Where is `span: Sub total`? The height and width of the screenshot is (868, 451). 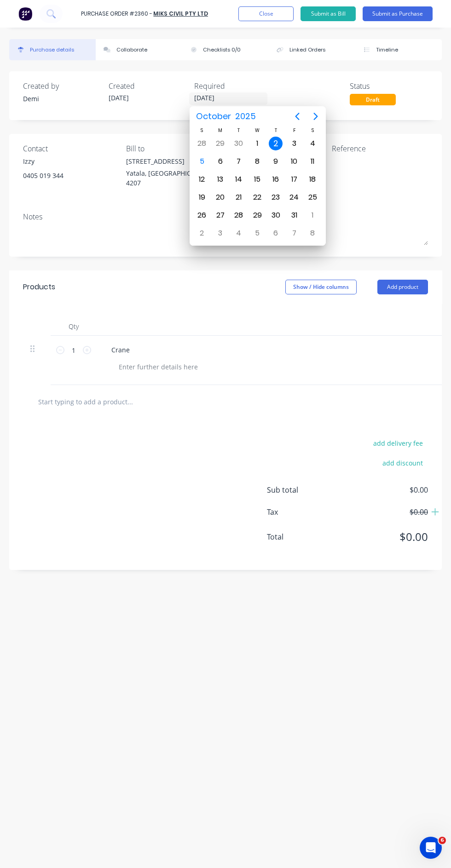 span: Sub total is located at coordinates (301, 490).